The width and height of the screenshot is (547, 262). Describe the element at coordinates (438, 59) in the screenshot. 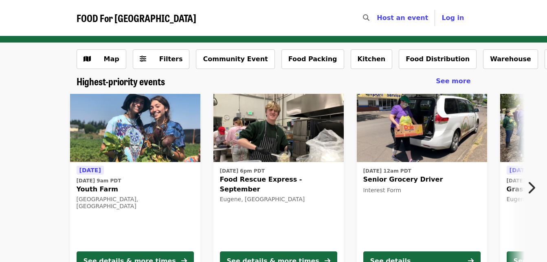

I see `button: Food Distribution` at that location.